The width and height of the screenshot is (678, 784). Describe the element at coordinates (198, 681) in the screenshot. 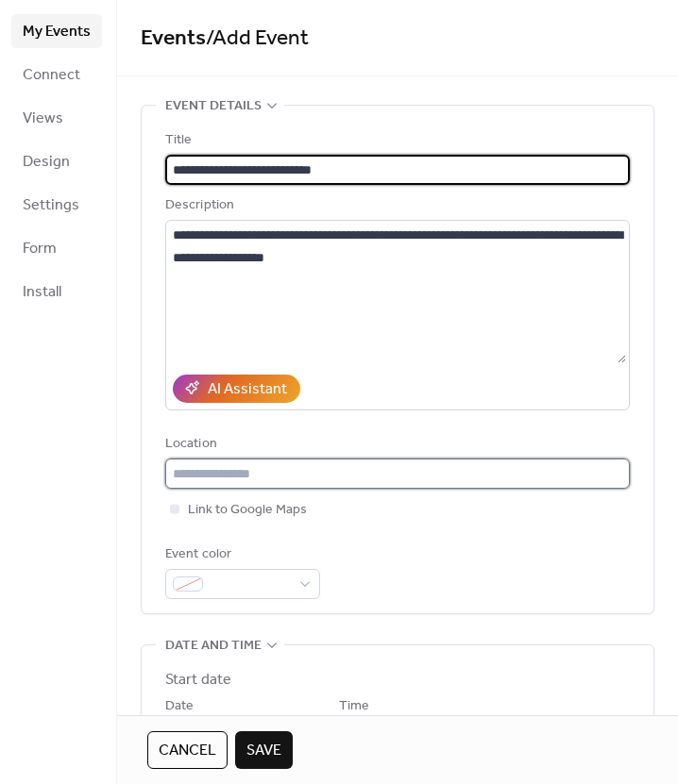

I see `div: Start date` at that location.